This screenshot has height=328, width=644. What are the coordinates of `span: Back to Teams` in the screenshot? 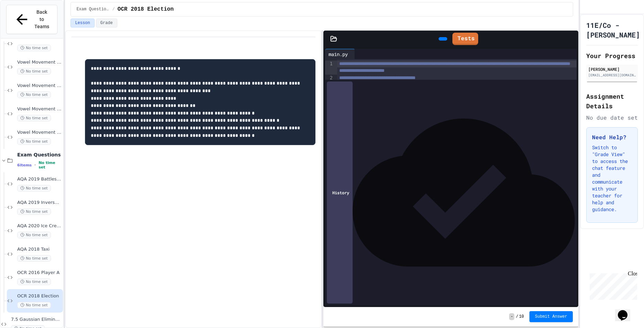 It's located at (42, 19).